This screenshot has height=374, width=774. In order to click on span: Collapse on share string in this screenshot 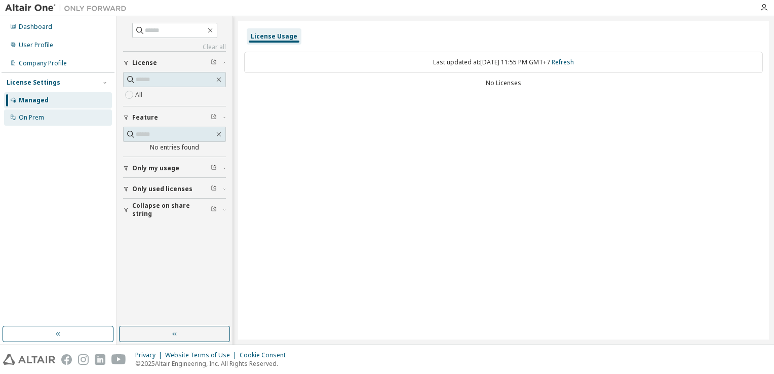, I will do `click(171, 210)`.